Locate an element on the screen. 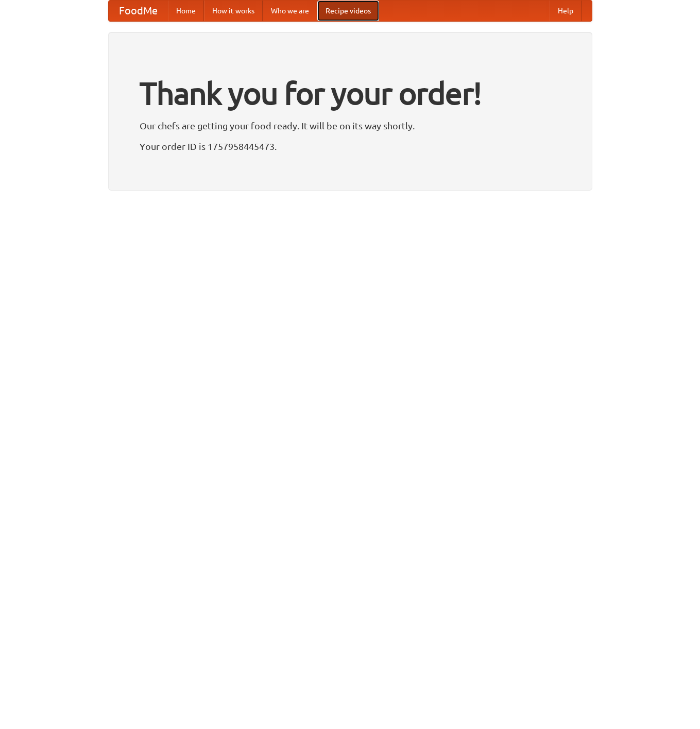  a: FoodMe is located at coordinates (138, 11).